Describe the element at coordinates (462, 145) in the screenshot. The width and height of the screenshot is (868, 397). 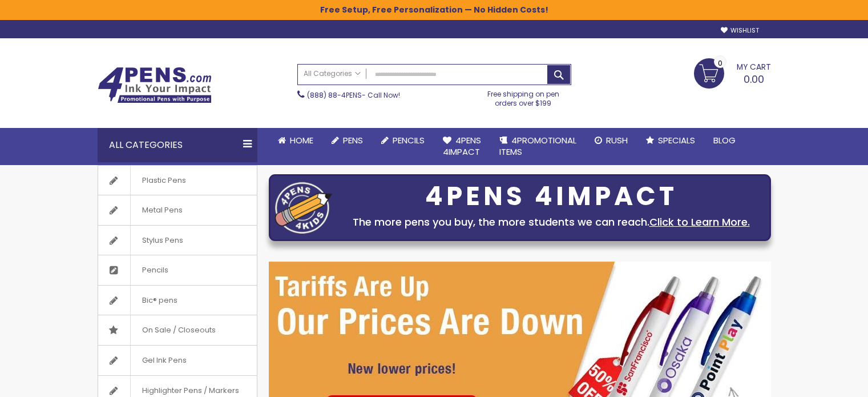
I see `span: 4Pens 4impact` at that location.